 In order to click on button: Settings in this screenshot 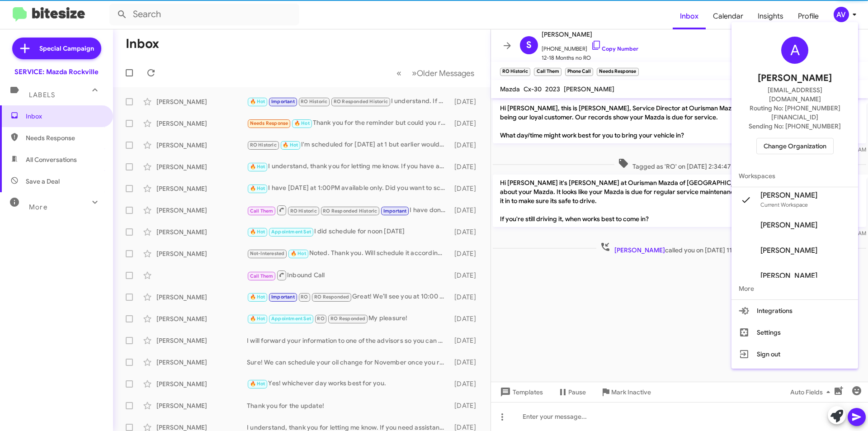, I will do `click(795, 332)`.